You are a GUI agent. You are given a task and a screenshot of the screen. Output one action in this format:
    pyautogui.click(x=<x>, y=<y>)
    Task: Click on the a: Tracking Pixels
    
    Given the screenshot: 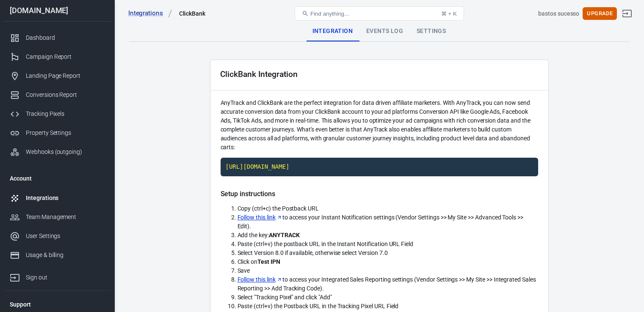 What is the action you would take?
    pyautogui.click(x=57, y=114)
    